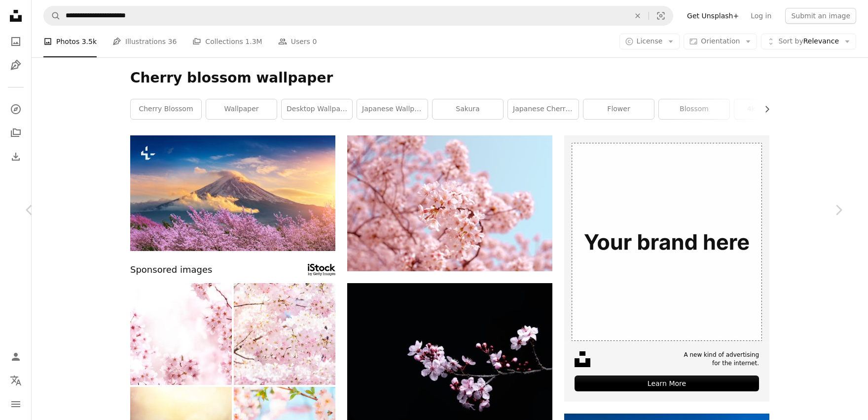  What do you see at coordinates (233, 193) in the screenshot?
I see `a: Fuji mountain and cherry blossoms in spring, Japan.` at bounding box center [233, 193].